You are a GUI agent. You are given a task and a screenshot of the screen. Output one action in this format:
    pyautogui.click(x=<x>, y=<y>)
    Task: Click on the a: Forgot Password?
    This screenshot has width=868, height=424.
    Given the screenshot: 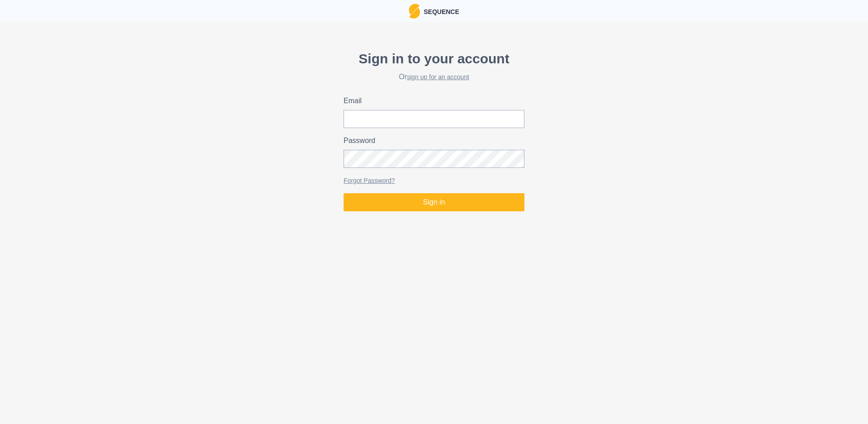 What is the action you would take?
    pyautogui.click(x=369, y=180)
    